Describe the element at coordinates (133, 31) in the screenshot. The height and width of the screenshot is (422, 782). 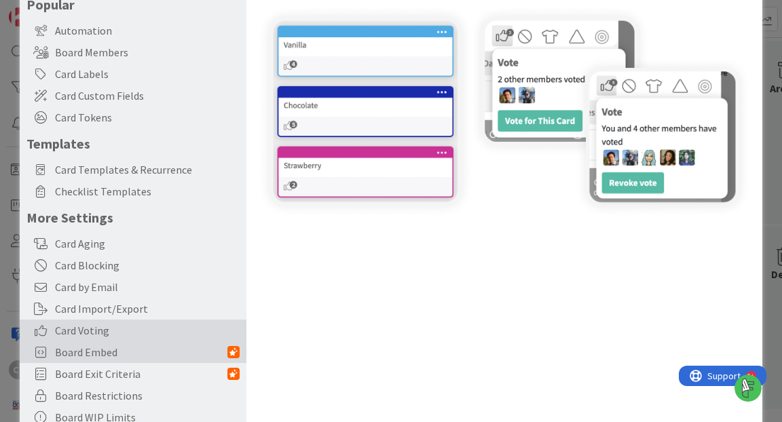
I see `div: Automation` at that location.